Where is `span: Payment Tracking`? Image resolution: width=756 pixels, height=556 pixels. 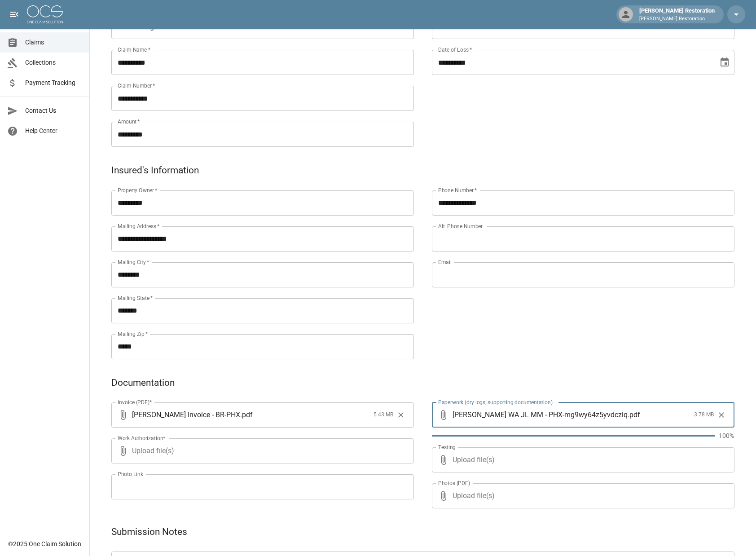 span: Payment Tracking is located at coordinates (54, 82).